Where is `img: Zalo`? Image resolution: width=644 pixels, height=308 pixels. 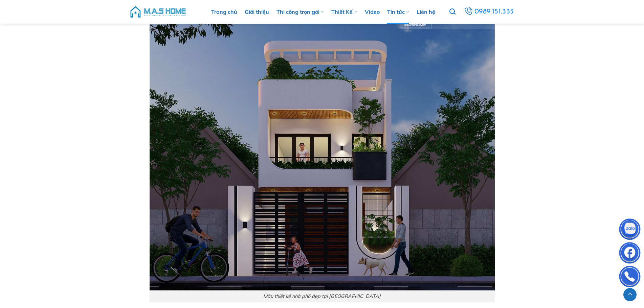 img: Zalo is located at coordinates (630, 230).